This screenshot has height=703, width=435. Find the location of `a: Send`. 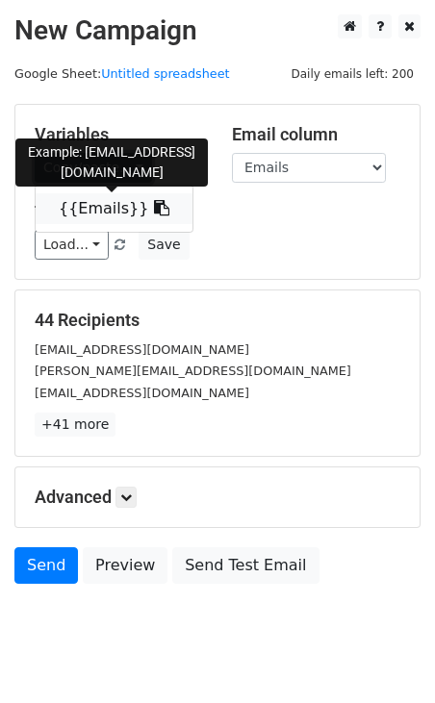

a: Send is located at coordinates (46, 566).